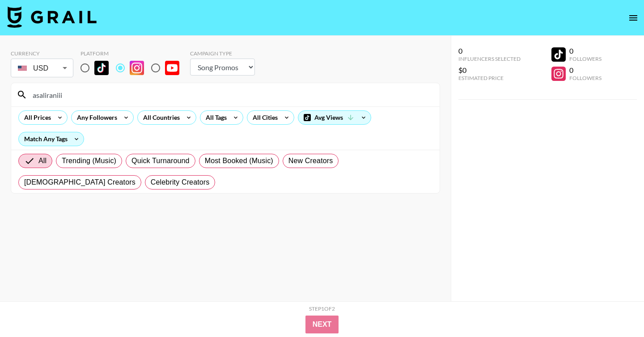 Image resolution: width=644 pixels, height=337 pixels. What do you see at coordinates (489, 70) in the screenshot?
I see `div: $0` at bounding box center [489, 70].